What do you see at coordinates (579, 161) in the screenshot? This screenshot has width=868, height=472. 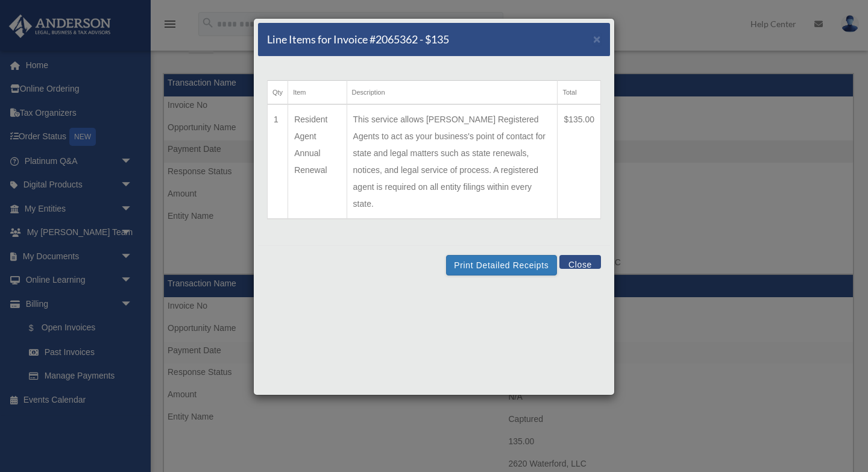 I see `td: $135.00` at bounding box center [579, 161].